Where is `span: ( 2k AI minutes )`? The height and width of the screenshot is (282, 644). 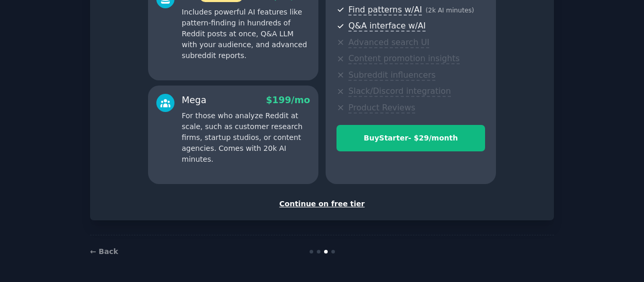 span: ( 2k AI minutes ) is located at coordinates (450, 10).